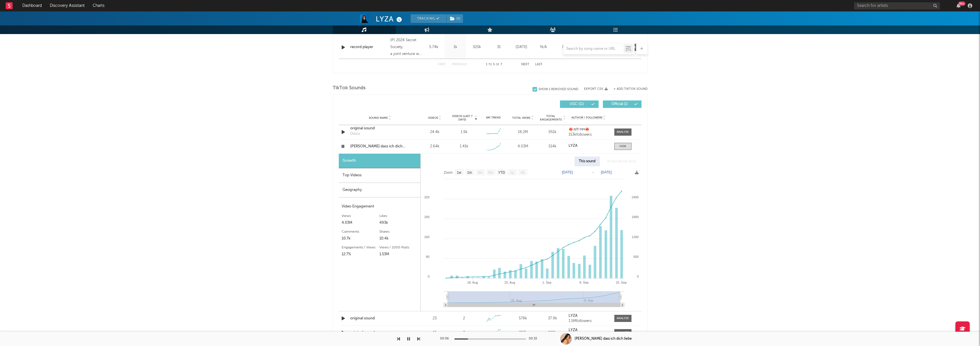  I want to click on text: 320, so click(426, 198).